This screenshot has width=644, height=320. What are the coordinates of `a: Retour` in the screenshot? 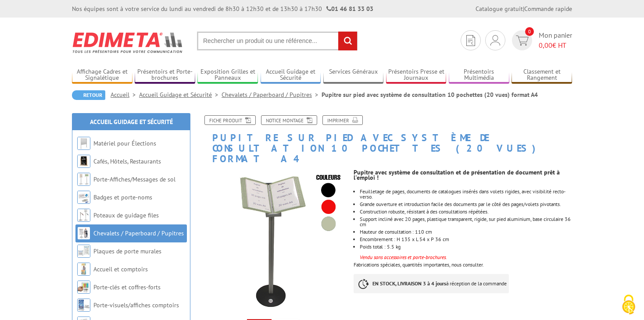 It's located at (89, 96).